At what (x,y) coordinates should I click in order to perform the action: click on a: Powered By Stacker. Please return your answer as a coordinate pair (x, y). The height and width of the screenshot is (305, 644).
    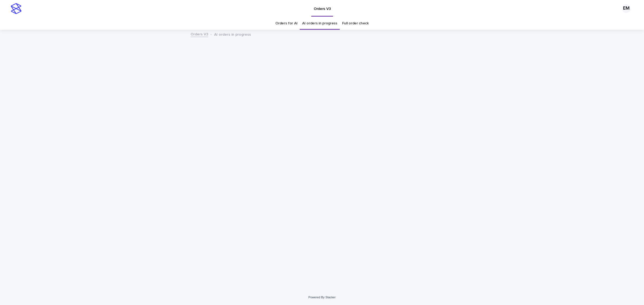
    Looking at the image, I should click on (322, 298).